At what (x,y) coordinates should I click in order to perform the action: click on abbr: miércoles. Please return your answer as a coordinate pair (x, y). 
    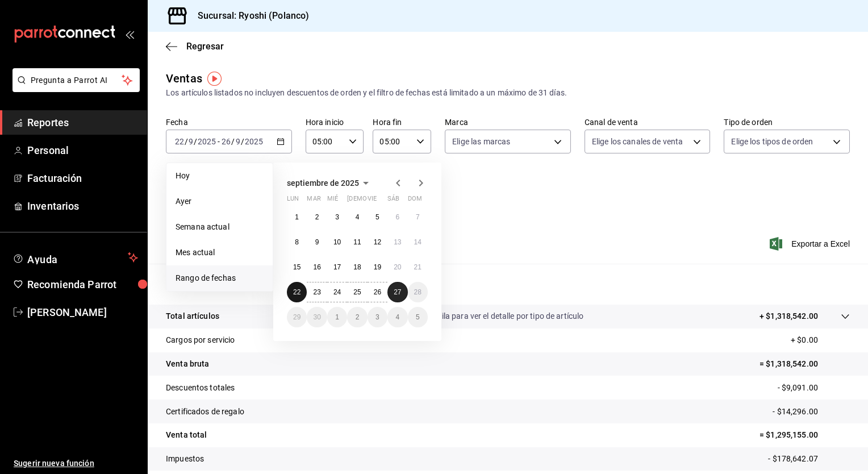
    Looking at the image, I should click on (333, 201).